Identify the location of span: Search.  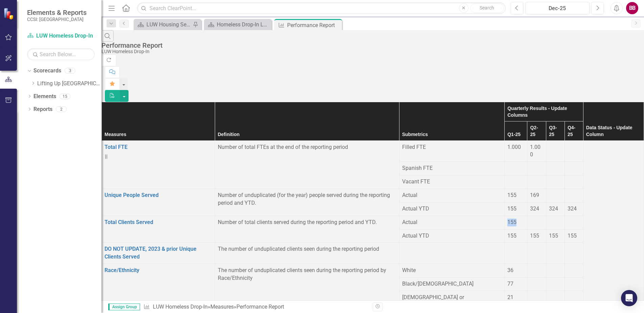
(487, 8).